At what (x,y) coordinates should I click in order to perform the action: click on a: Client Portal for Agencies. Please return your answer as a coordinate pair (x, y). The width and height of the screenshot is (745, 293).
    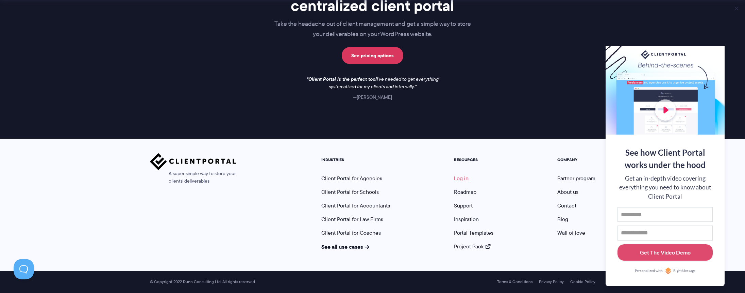
    Looking at the image, I should click on (352, 178).